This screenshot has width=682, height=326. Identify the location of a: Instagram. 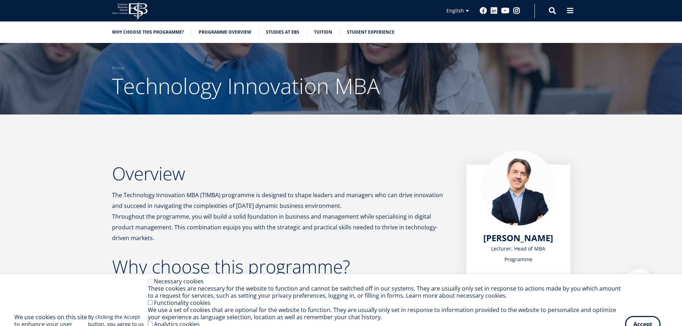
(516, 11).